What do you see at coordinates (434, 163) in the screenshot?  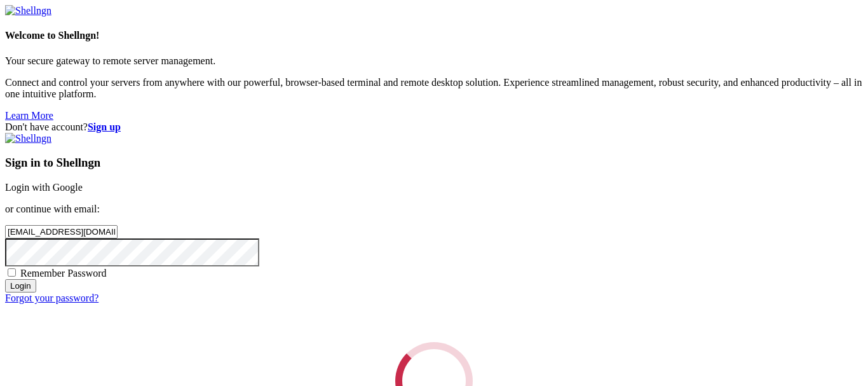 I see `h3: Sign in to Shellngn` at bounding box center [434, 163].